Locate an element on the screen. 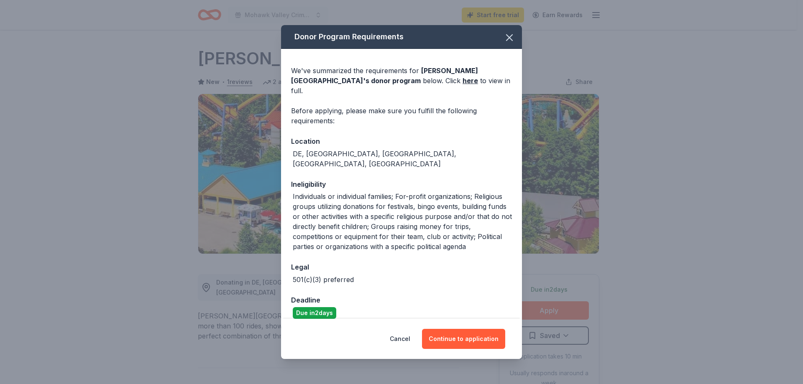 The height and width of the screenshot is (384, 803). div: Donor Program Requirements is located at coordinates (401, 37).